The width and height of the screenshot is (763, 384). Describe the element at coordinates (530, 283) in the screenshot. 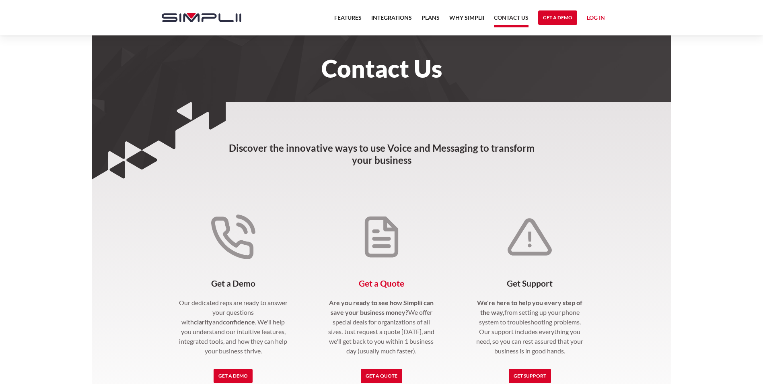

I see `h4: Get Support` at that location.